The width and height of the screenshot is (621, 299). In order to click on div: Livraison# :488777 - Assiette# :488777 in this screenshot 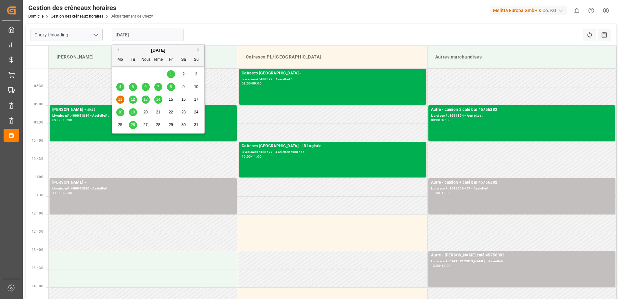, I will do `click(332, 152)`.